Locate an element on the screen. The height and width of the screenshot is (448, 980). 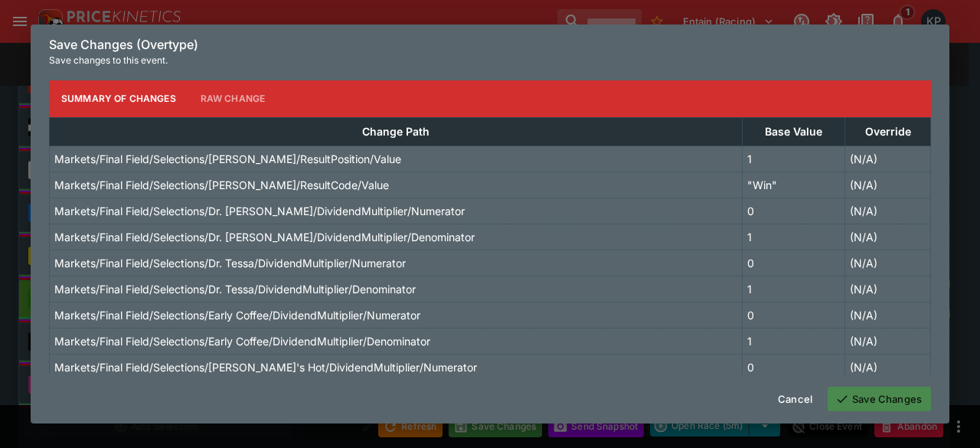
p: Markets/Final Field/Selections/Early Coffee/DividendMultiplier/Denominator is located at coordinates (242, 340).